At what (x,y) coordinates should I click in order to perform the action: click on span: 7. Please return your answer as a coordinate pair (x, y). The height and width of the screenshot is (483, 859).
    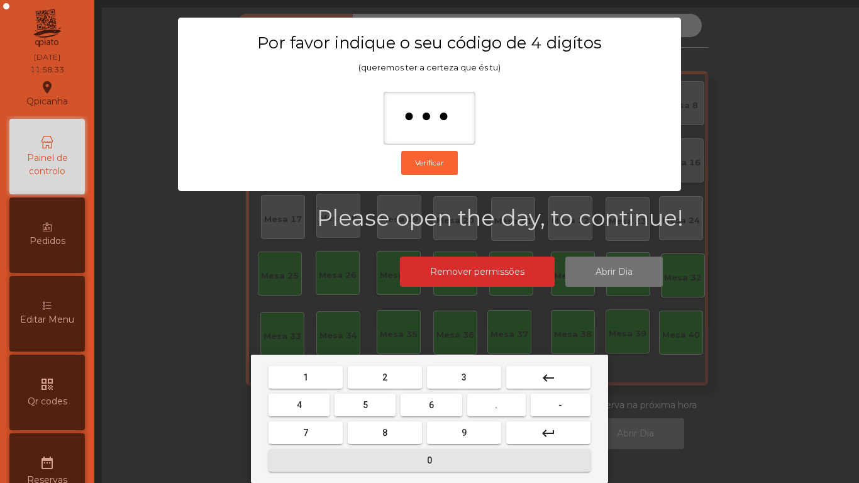
    Looking at the image, I should click on (306, 433).